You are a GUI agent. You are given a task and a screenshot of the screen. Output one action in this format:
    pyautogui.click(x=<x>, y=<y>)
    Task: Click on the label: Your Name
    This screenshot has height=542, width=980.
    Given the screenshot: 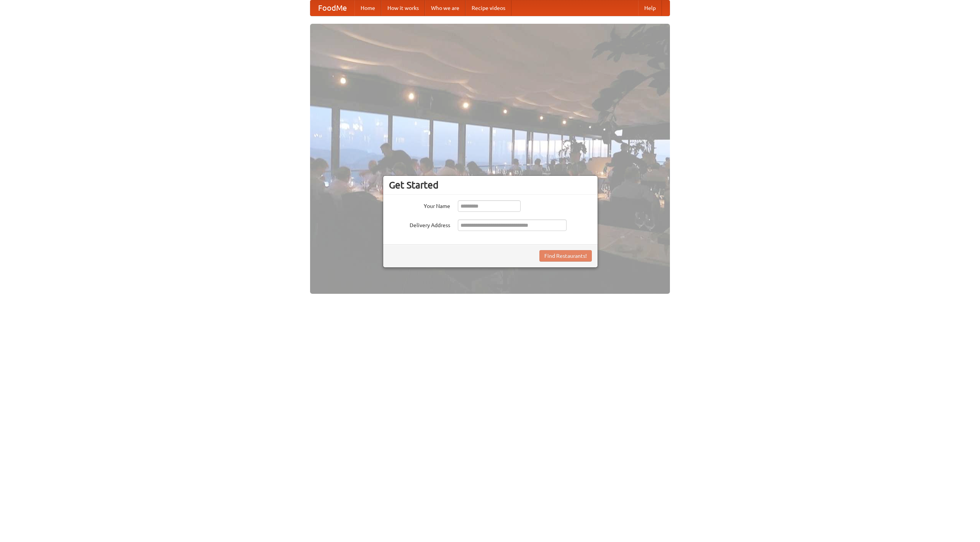 What is the action you would take?
    pyautogui.click(x=419, y=205)
    